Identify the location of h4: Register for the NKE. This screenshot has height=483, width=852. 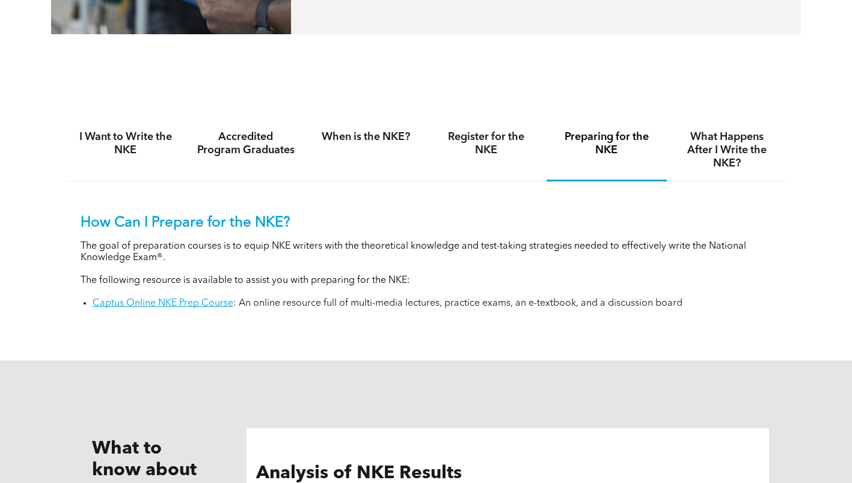
(486, 144).